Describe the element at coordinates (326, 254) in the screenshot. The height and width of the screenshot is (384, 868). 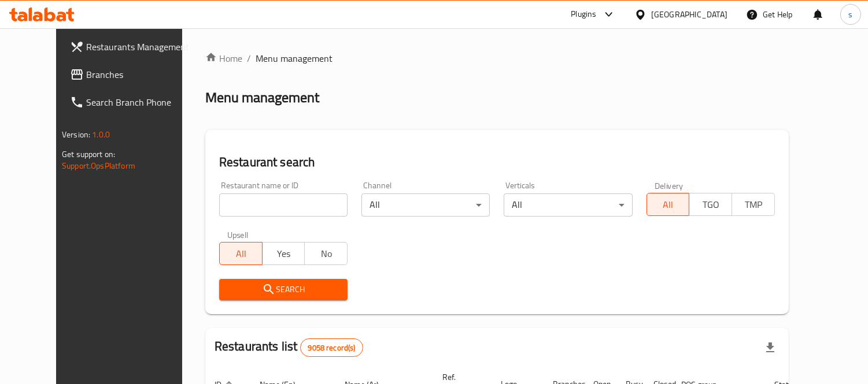
I see `span: No` at that location.